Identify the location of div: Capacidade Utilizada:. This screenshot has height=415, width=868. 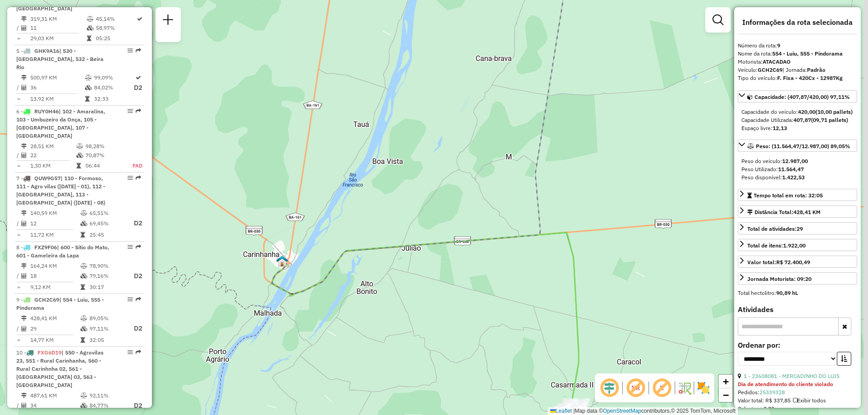
(797, 120).